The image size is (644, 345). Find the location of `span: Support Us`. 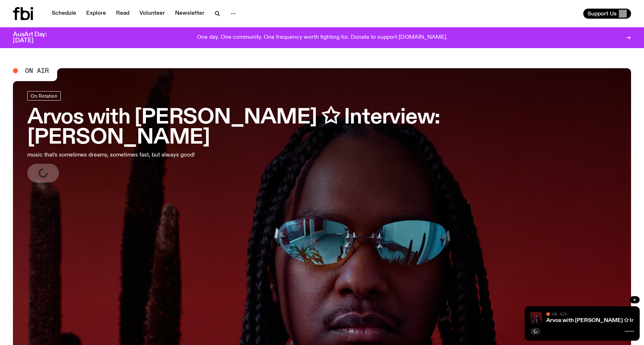

span: Support Us is located at coordinates (602, 14).